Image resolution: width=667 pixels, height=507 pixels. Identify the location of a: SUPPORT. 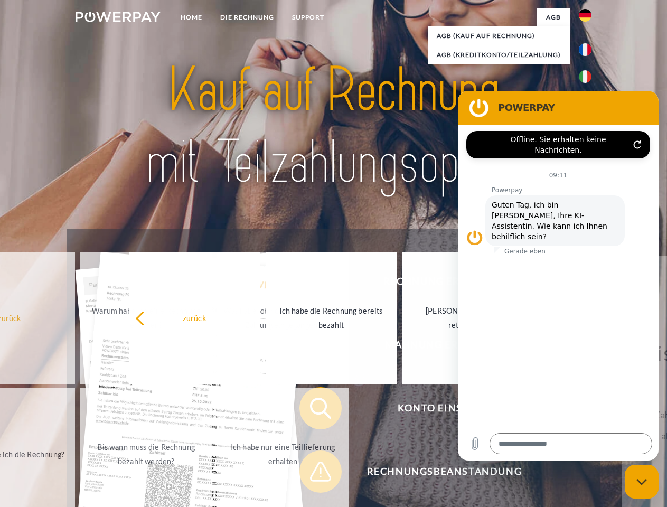
(308, 17).